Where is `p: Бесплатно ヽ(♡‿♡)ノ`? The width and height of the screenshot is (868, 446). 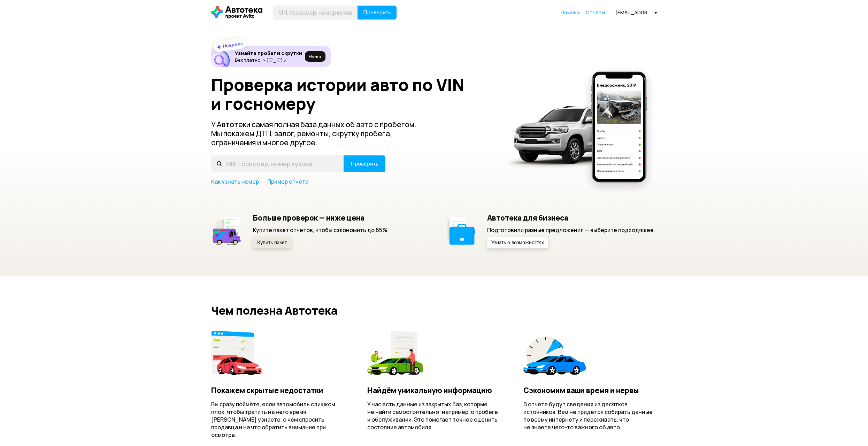
p: Бесплатно ヽ(♡‿♡)ノ is located at coordinates (269, 60).